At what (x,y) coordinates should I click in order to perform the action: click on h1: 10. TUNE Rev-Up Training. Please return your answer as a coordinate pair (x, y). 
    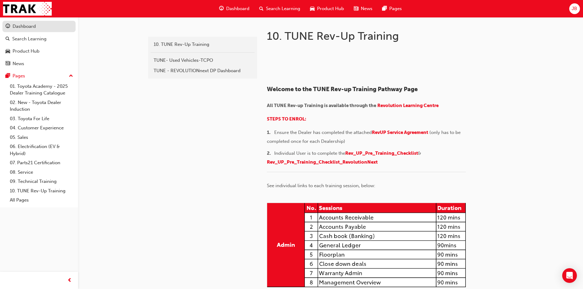
    Looking at the image, I should click on (367, 36).